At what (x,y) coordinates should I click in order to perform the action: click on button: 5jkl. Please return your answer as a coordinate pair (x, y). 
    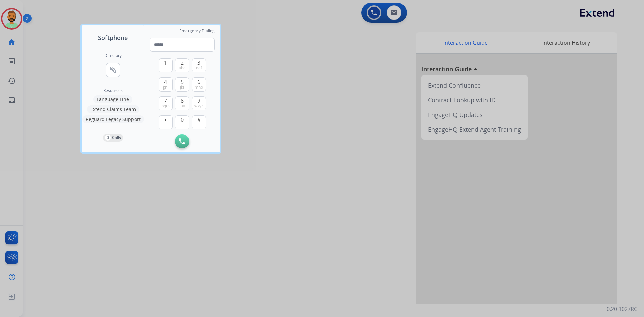
    Looking at the image, I should click on (182, 85).